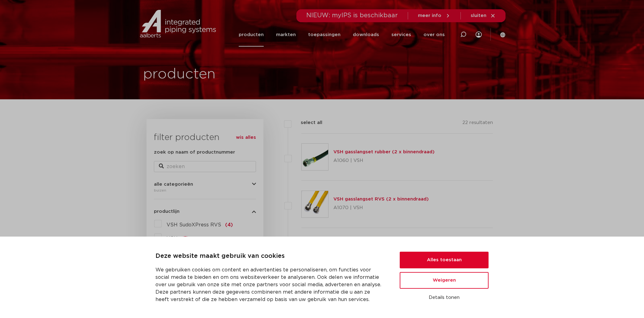 The width and height of the screenshot is (644, 318). I want to click on a: markten, so click(286, 34).